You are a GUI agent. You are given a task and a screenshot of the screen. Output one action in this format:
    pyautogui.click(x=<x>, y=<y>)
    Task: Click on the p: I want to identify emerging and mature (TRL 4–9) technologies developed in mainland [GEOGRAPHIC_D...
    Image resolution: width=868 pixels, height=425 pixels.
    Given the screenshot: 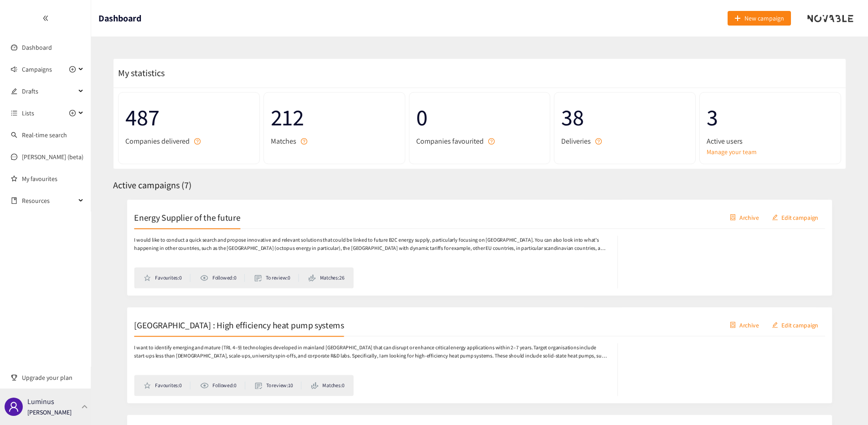 What is the action you would take?
    pyautogui.click(x=367, y=351)
    